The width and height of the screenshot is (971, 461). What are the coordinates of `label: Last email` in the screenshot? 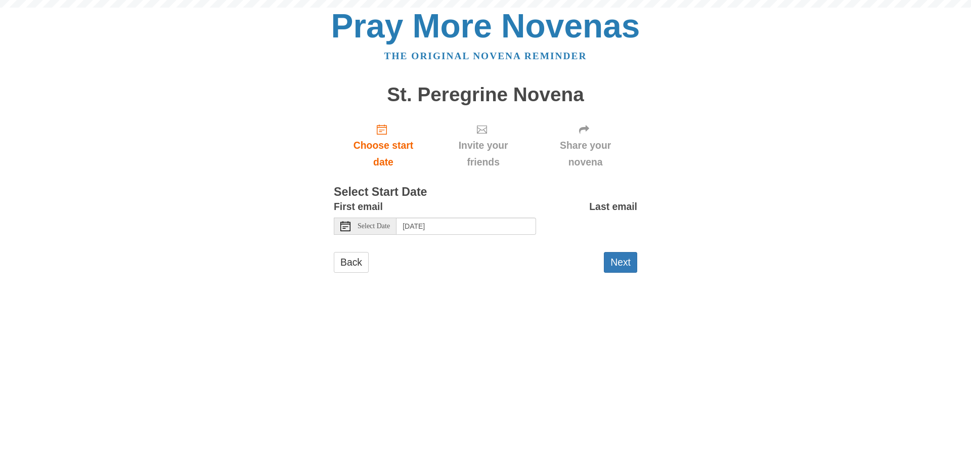 It's located at (613, 206).